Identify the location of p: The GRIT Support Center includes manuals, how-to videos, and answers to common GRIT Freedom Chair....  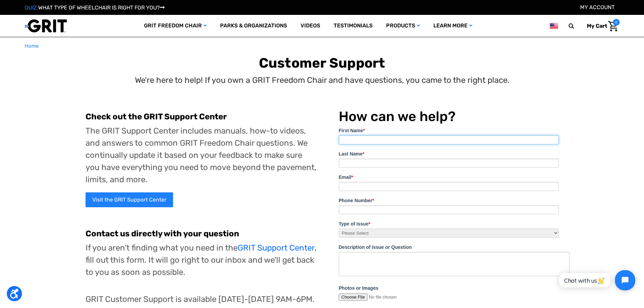
(201, 156).